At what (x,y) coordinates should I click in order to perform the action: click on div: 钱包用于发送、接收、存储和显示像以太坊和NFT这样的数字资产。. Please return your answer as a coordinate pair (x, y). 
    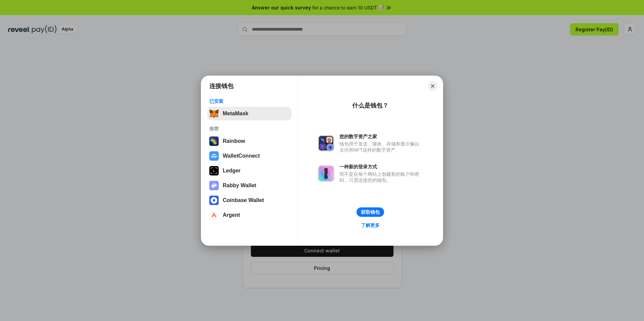
    Looking at the image, I should click on (381, 147).